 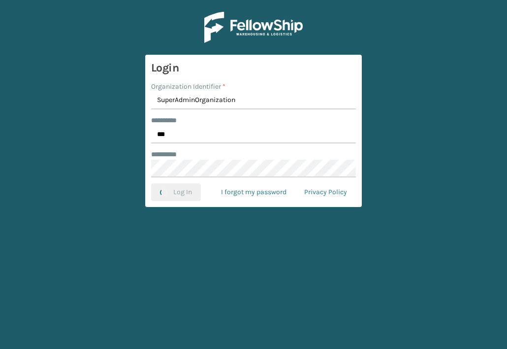 What do you see at coordinates (176, 192) in the screenshot?
I see `button: Log In` at bounding box center [176, 192].